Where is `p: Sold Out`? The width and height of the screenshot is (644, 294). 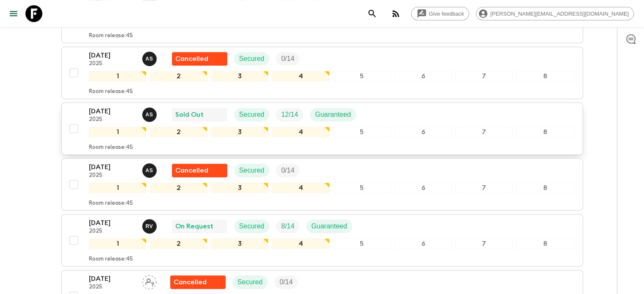
p: Sold Out is located at coordinates (189, 115).